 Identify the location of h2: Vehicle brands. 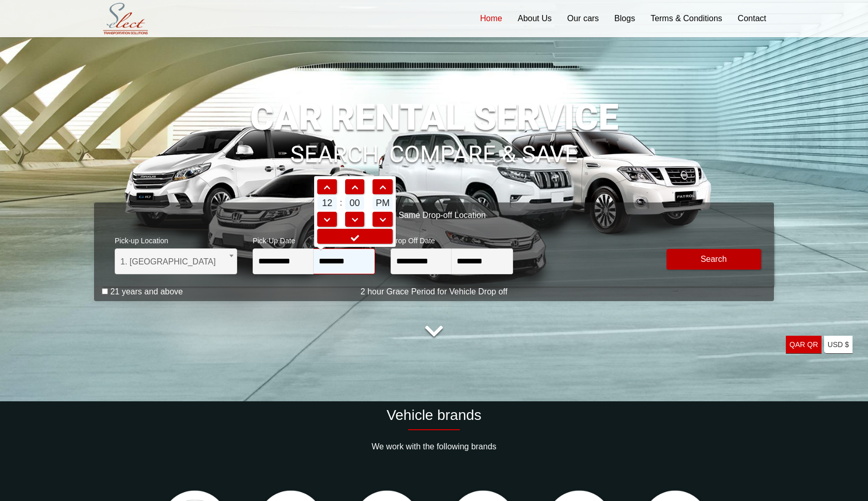
(434, 415).